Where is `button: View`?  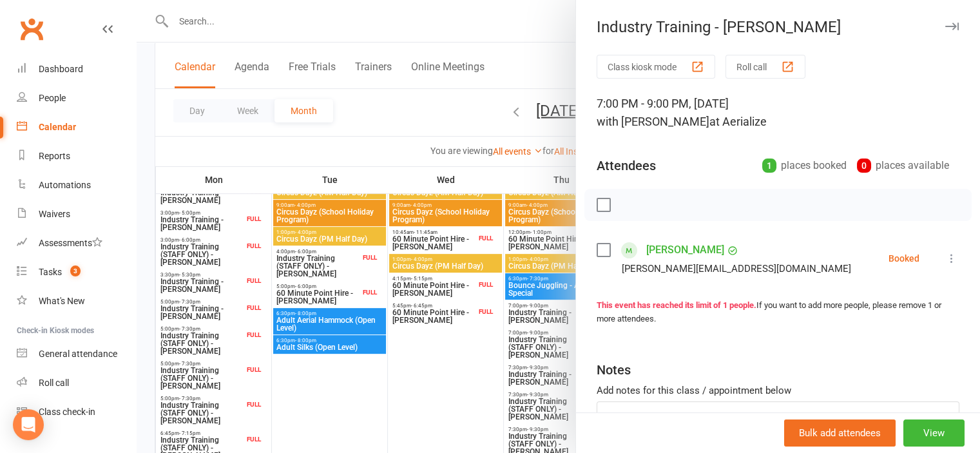
button: View is located at coordinates (934, 433).